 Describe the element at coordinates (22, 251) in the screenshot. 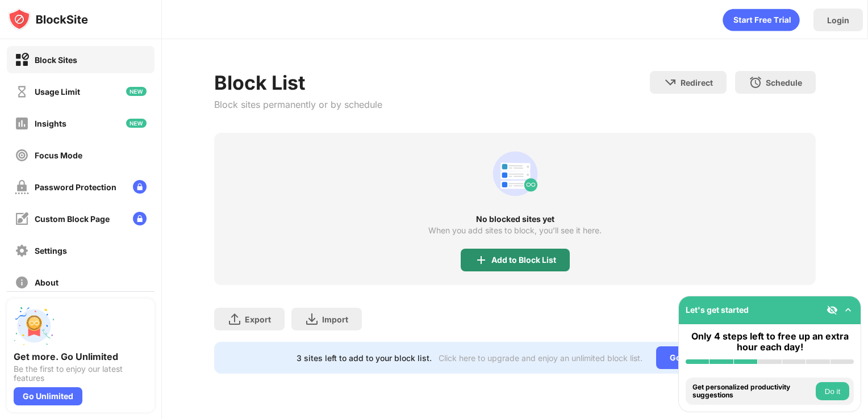

I see `img: settings-off.svg` at that location.